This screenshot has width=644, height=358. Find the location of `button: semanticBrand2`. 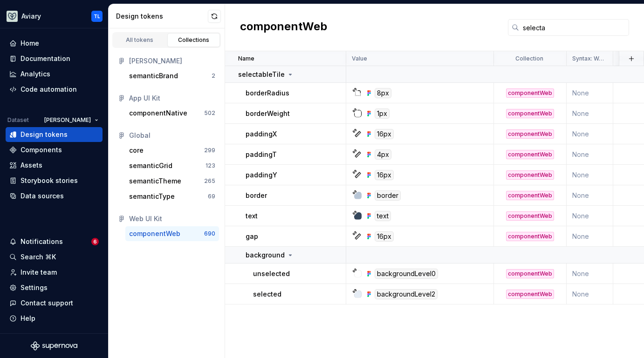

button: semanticBrand2 is located at coordinates (172, 76).